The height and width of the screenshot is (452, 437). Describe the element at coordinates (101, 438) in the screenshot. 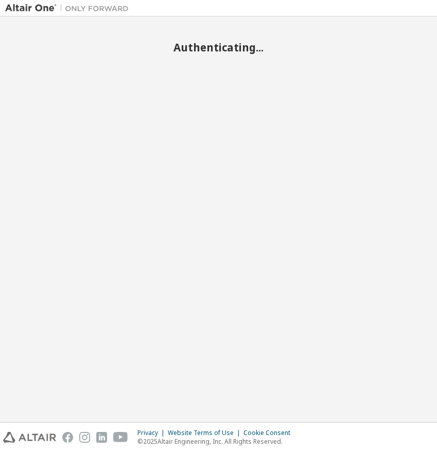

I see `img: linkedin.svg` at that location.